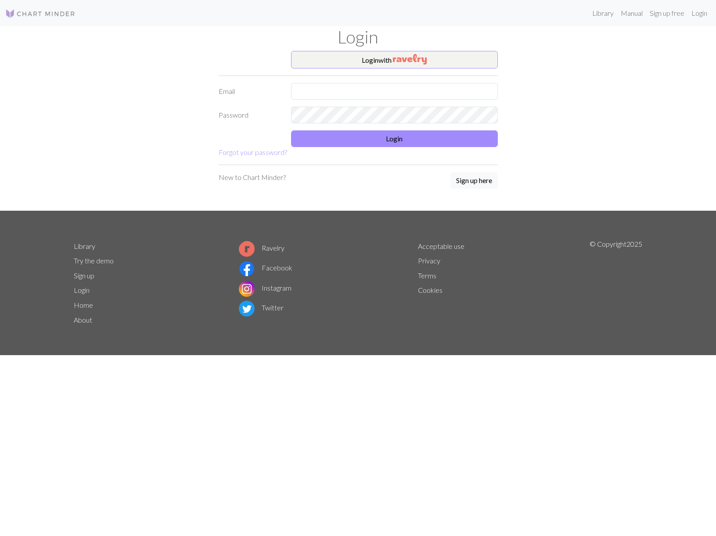 The image size is (716, 536). I want to click on label: Email, so click(249, 91).